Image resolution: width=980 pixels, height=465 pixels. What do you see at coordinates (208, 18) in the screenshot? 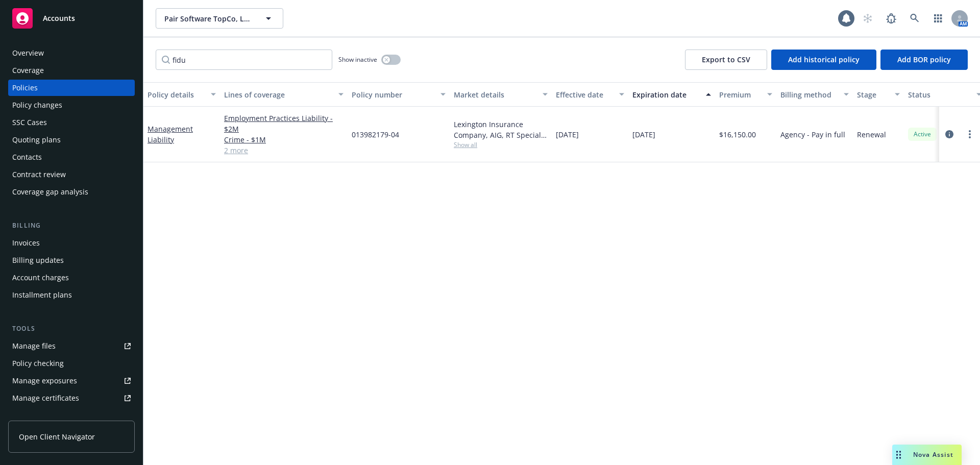
I see `span: Pair Software TopCo, LLC` at bounding box center [208, 18].